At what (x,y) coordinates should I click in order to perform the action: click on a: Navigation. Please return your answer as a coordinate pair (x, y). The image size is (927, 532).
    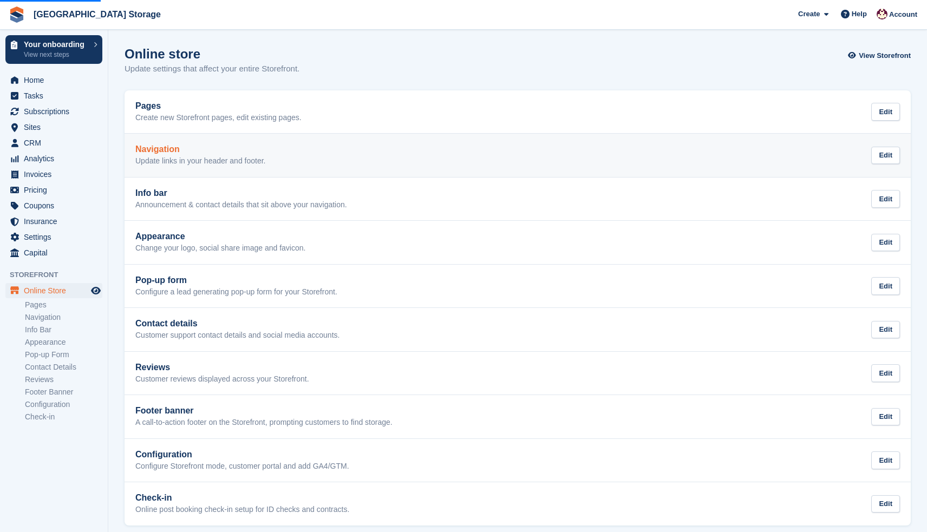
    Looking at the image, I should click on (63, 317).